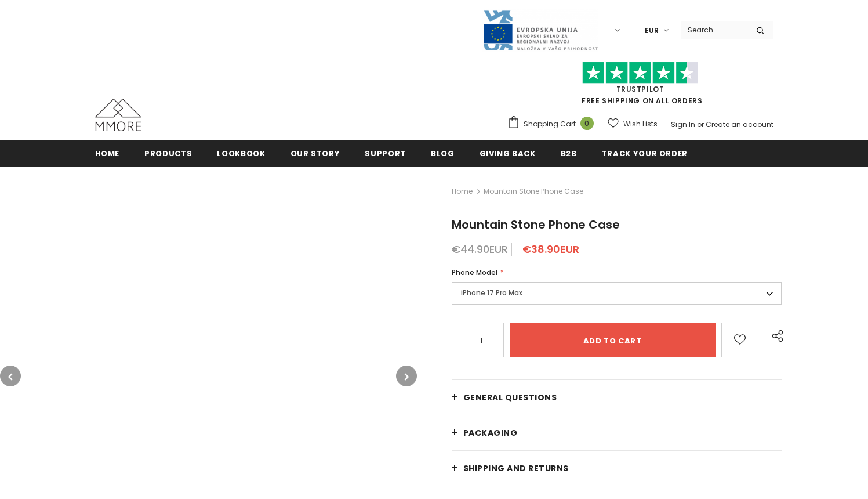 The width and height of the screenshot is (868, 499). Describe the element at coordinates (443, 153) in the screenshot. I see `span: Blog` at that location.